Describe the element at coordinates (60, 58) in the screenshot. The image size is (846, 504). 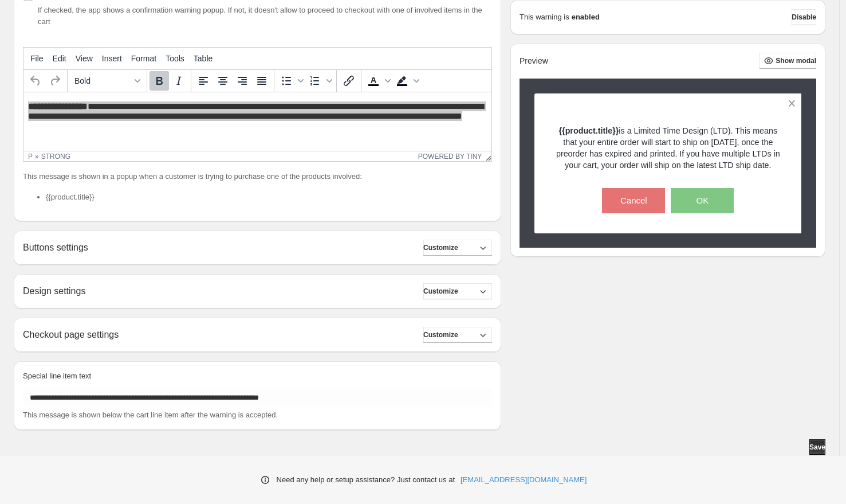
I see `span: Edit` at that location.